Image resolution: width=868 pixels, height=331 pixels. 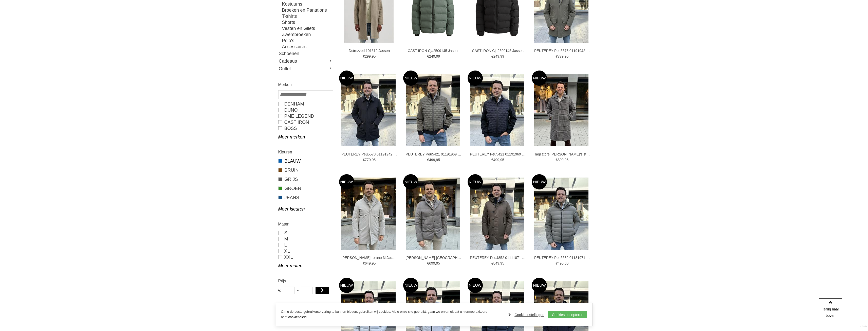 What do you see at coordinates (305, 110) in the screenshot?
I see `a: Duno` at bounding box center [305, 110].